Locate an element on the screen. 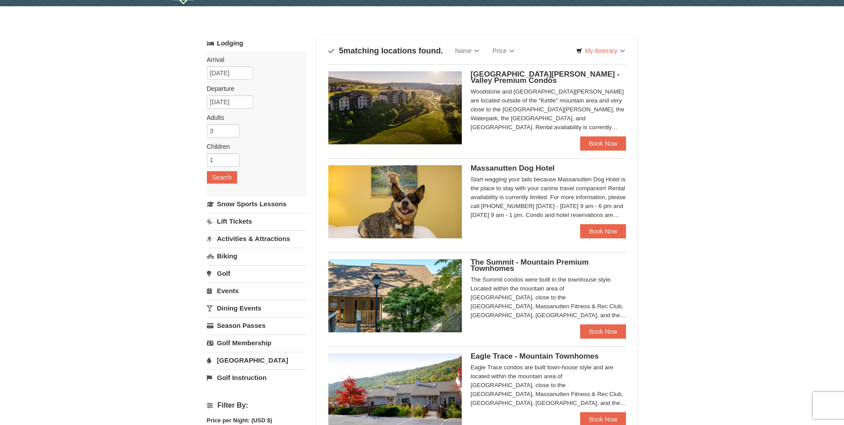 This screenshot has width=844, height=425. label: Departure is located at coordinates (253, 89).